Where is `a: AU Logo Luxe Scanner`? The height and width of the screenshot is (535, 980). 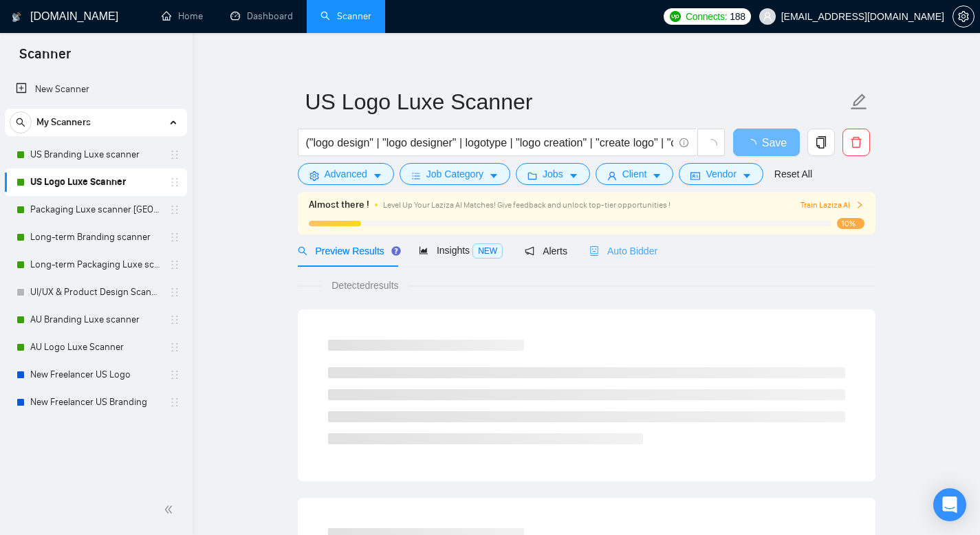 a: AU Logo Luxe Scanner is located at coordinates (96, 347).